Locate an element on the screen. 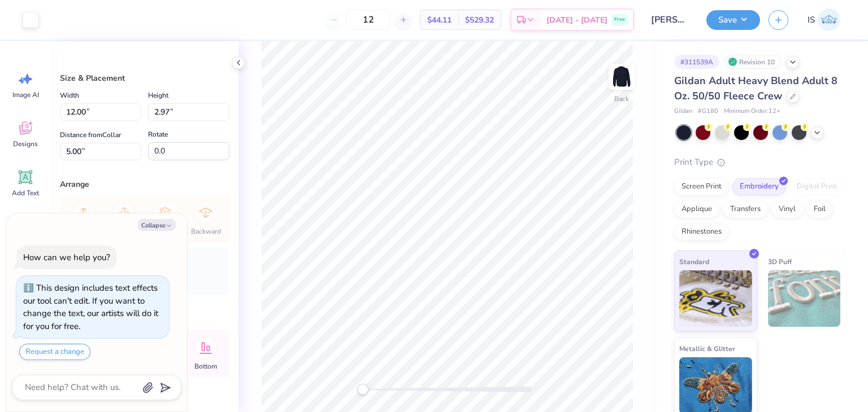 This screenshot has height=412, width=868. span: Minimum Order: 12 + is located at coordinates (752, 111).